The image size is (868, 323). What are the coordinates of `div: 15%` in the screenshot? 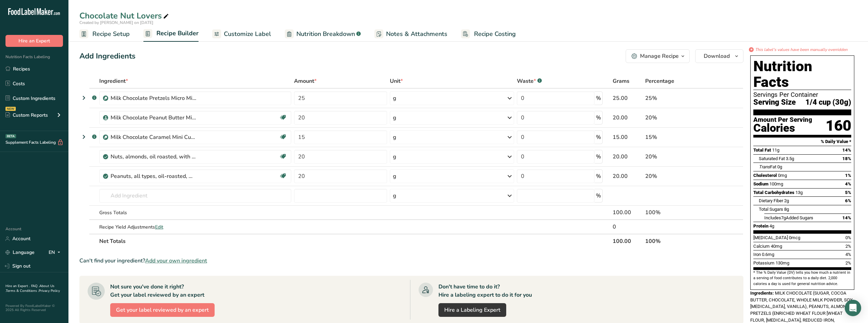 It's located at (676, 137).